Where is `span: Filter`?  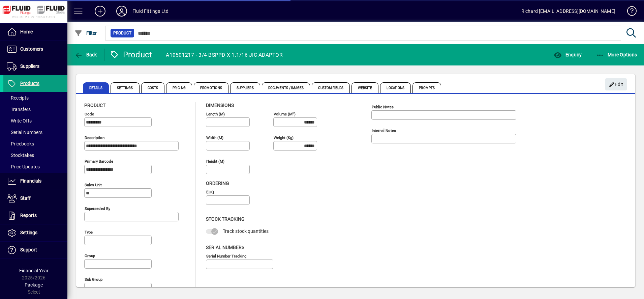 span: Filter is located at coordinates (86, 33).